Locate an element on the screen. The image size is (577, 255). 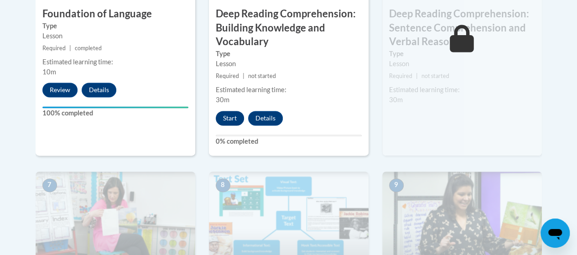
div: Your progress is located at coordinates (115, 107).